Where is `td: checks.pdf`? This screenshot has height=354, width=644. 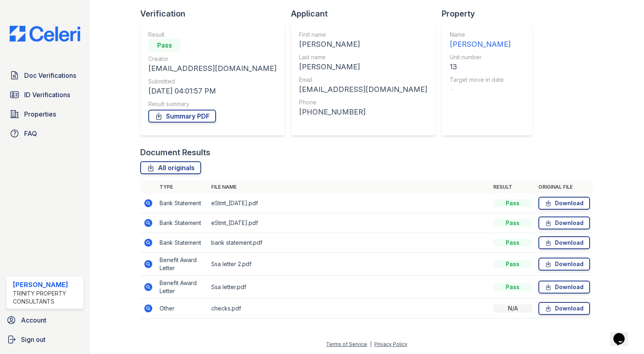 td: checks.pdf is located at coordinates (349, 308).